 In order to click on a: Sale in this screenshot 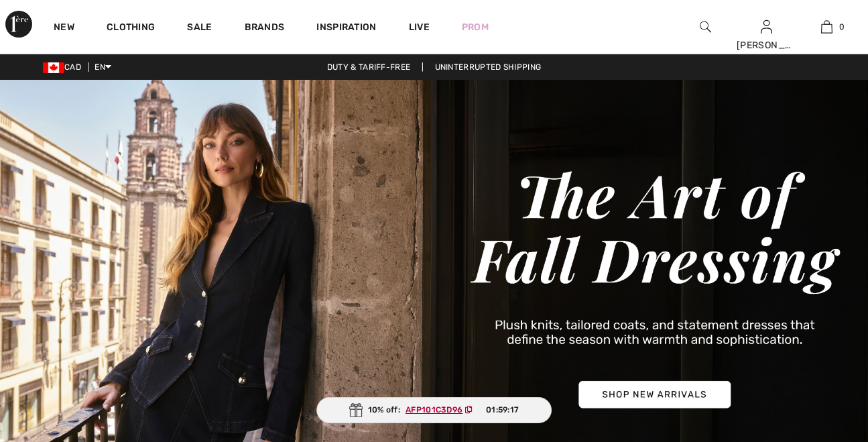, I will do `click(199, 28)`.